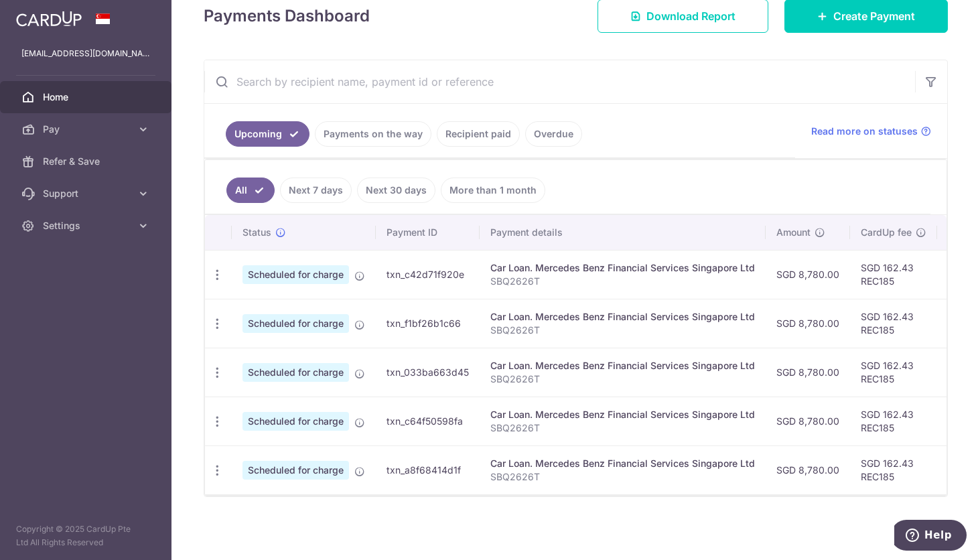 This screenshot has width=980, height=560. I want to click on span: Help, so click(43, 15).